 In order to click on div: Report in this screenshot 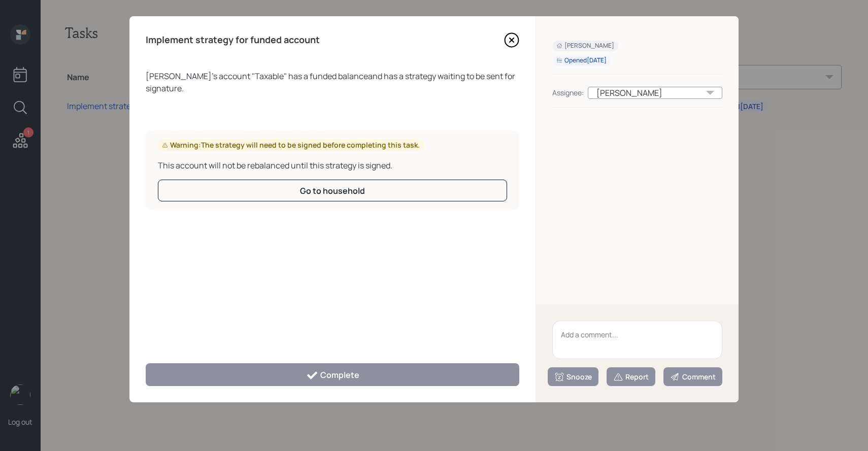, I will do `click(631, 377)`.